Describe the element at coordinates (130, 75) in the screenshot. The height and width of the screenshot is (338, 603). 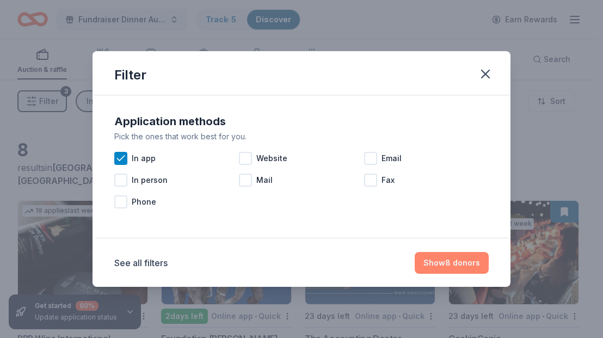
I see `div: Filter` at that location.